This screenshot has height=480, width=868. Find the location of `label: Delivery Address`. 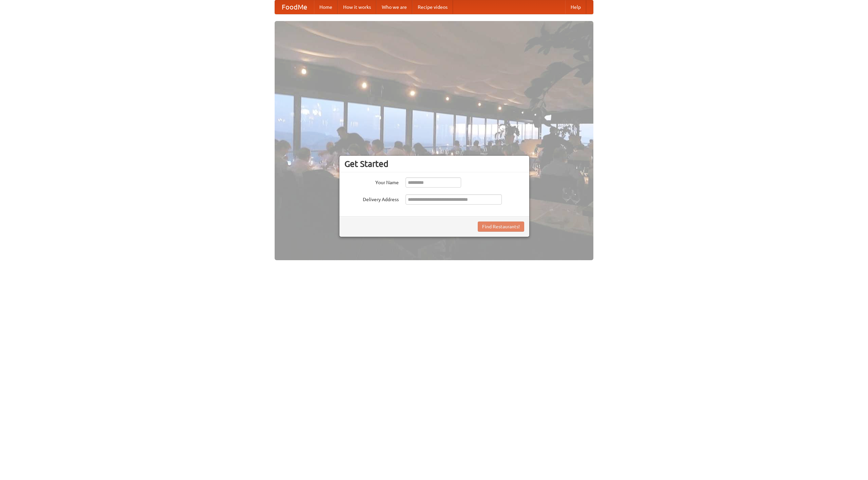

label: Delivery Address is located at coordinates (371, 198).